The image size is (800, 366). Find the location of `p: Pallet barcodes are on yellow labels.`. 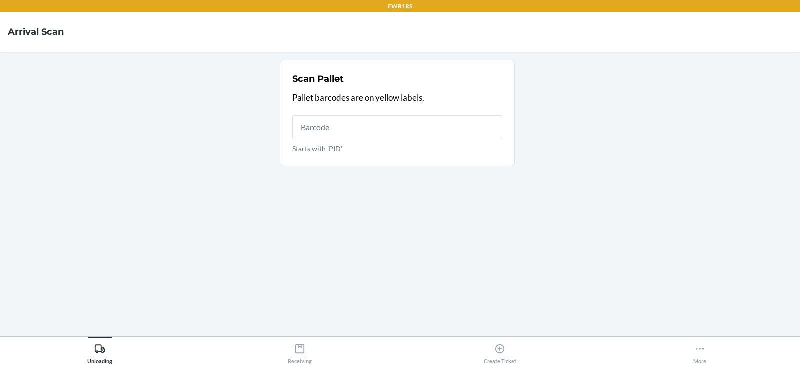

p: Pallet barcodes are on yellow labels. is located at coordinates (397, 98).